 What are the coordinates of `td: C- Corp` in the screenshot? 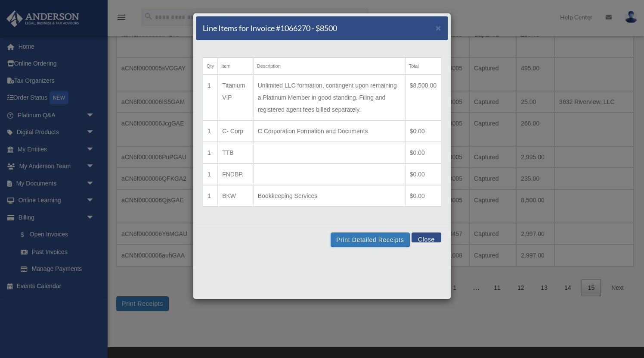 It's located at (235, 131).